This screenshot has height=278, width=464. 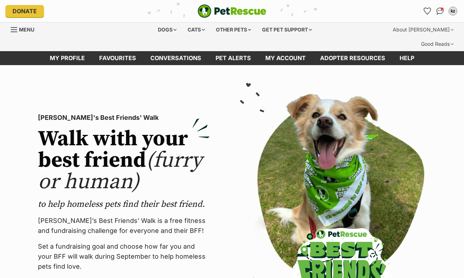 I want to click on a: Menu, so click(x=25, y=29).